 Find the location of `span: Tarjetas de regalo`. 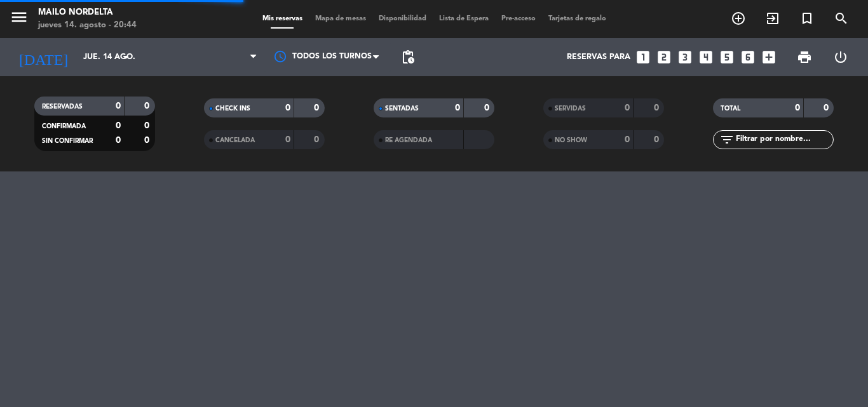

span: Tarjetas de regalo is located at coordinates (577, 18).